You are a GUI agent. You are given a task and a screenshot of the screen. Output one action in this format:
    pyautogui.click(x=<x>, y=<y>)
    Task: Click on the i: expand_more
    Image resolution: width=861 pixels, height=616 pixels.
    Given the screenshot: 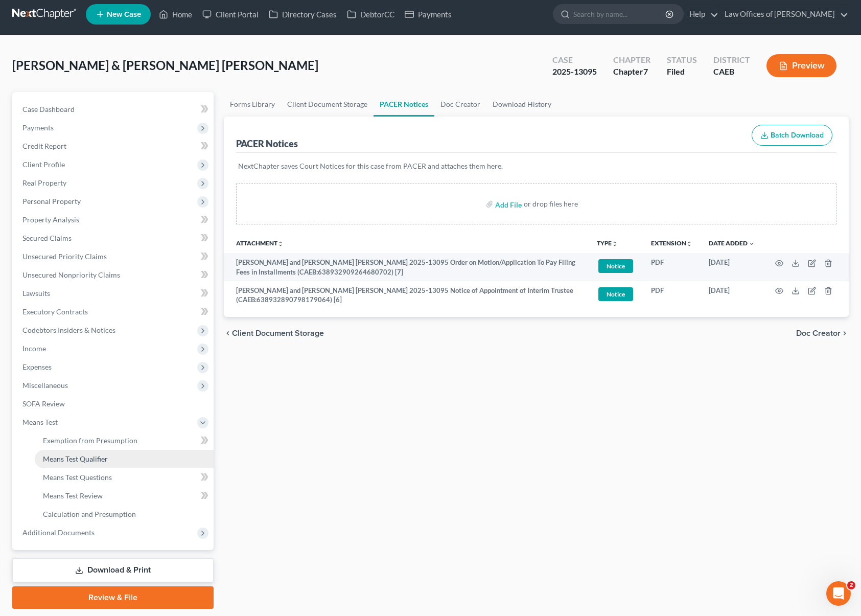 What is the action you would take?
    pyautogui.click(x=752, y=244)
    